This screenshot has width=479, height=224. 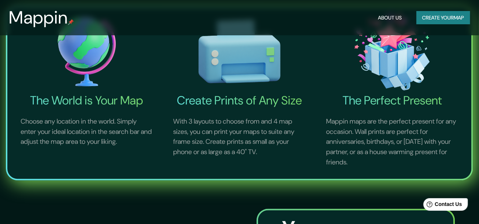 What do you see at coordinates (87, 100) in the screenshot?
I see `h4: The World is Your Map` at bounding box center [87, 100].